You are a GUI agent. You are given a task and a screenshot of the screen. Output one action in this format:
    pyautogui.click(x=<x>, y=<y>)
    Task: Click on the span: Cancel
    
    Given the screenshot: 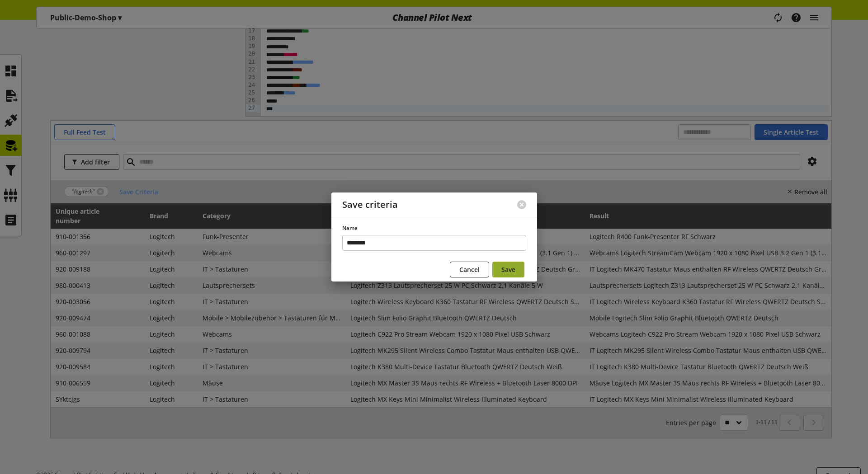 What is the action you would take?
    pyautogui.click(x=470, y=269)
    